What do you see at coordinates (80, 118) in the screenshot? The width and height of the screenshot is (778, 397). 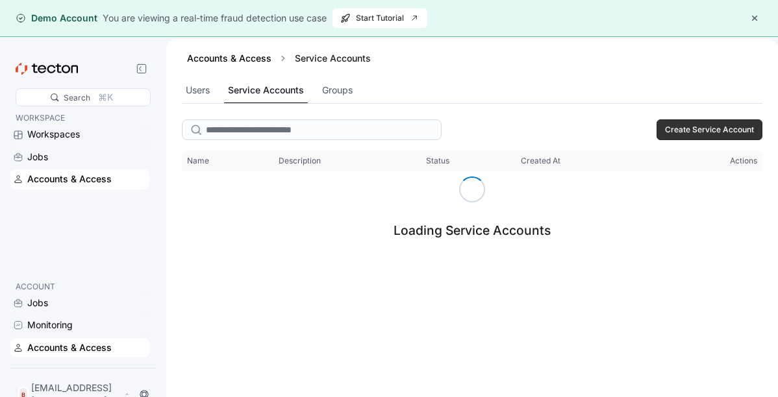 I see `p: WORKSPACE` at bounding box center [80, 118].